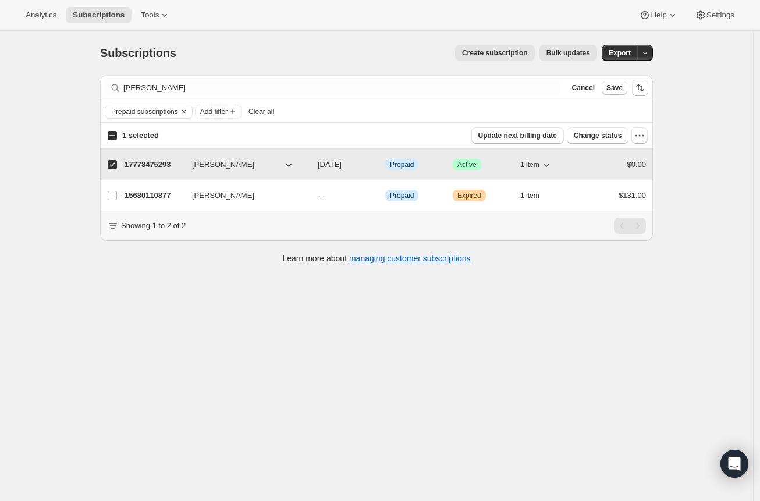  What do you see at coordinates (261, 112) in the screenshot?
I see `span: Clear all` at bounding box center [261, 112].